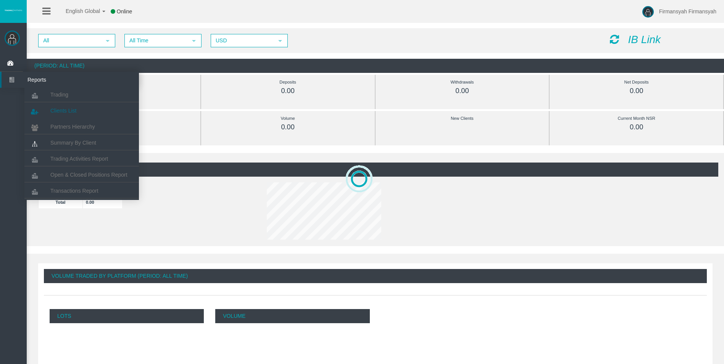 The image size is (724, 364). What do you see at coordinates (292, 316) in the screenshot?
I see `p: Volume` at bounding box center [292, 316].